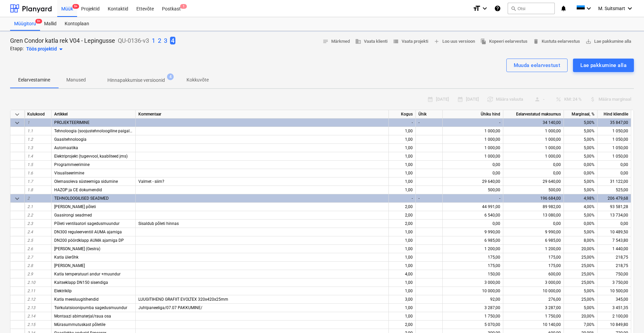  What do you see at coordinates (30, 248) in the screenshot?
I see `span: 2.6` at bounding box center [30, 248].